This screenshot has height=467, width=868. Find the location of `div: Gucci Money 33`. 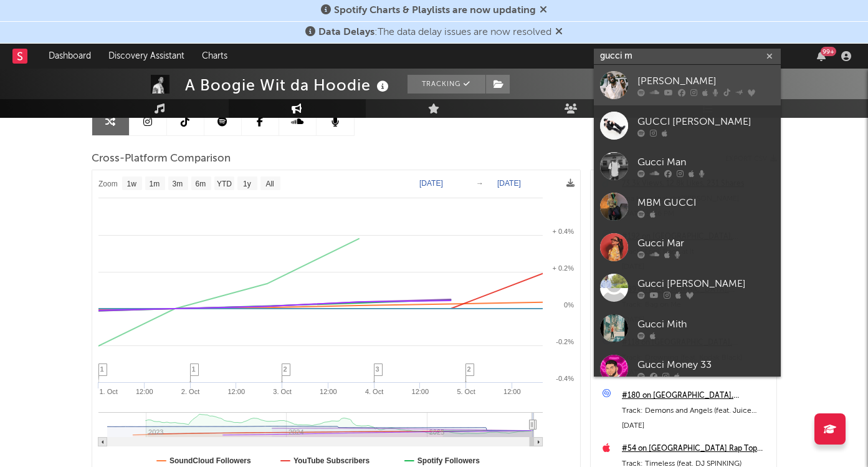

div: Gucci Money 33 is located at coordinates (706, 364).